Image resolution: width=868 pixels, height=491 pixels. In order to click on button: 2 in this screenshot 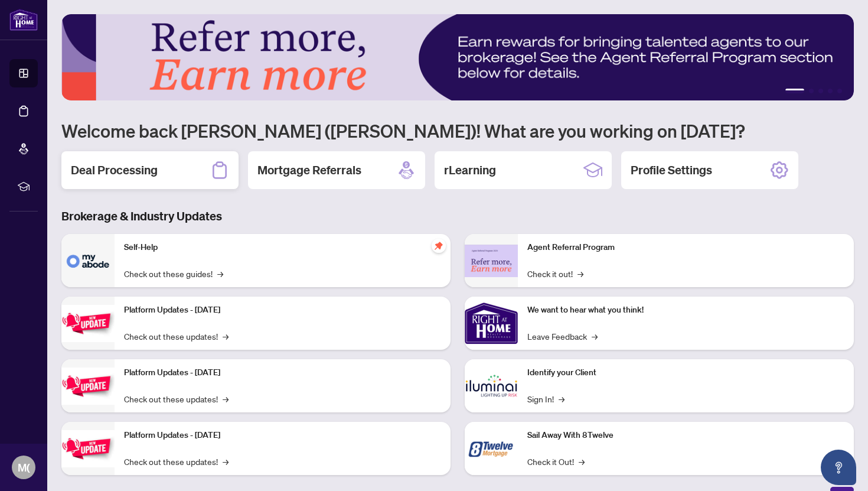, I will do `click(811, 91)`.